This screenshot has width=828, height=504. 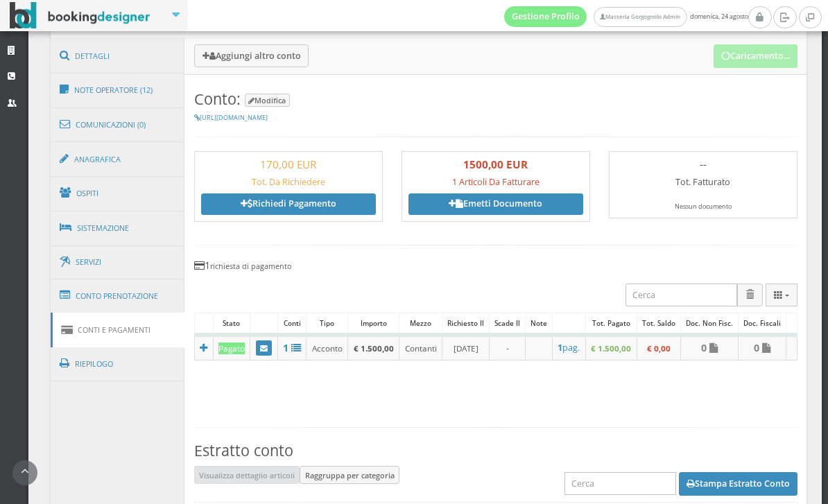 I want to click on a: Conti e Pagamenti, so click(x=118, y=329).